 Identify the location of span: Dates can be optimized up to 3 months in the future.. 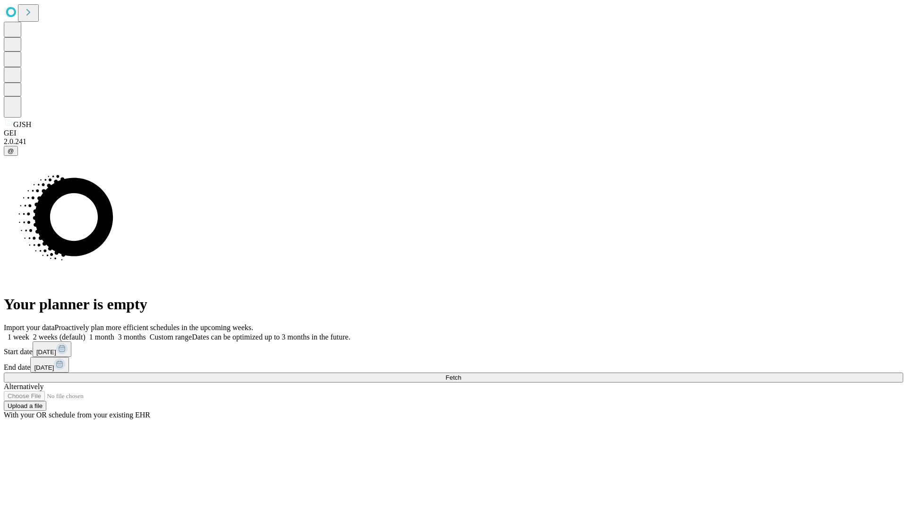
(271, 337).